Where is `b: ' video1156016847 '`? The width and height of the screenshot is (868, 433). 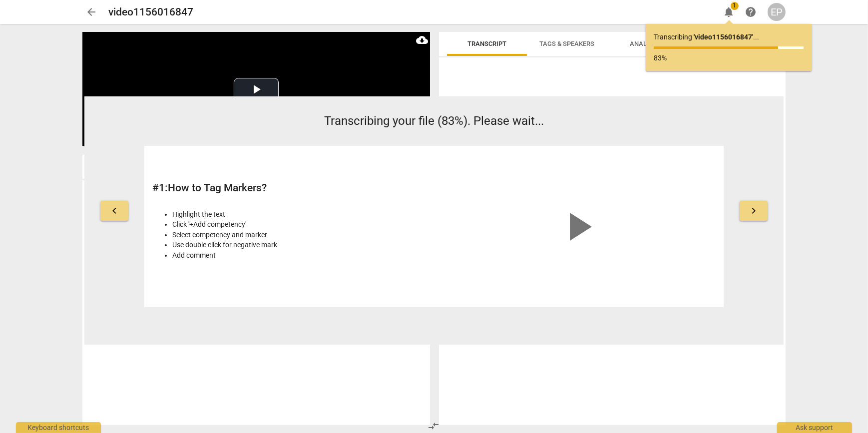
b: ' video1156016847 ' is located at coordinates (724, 37).